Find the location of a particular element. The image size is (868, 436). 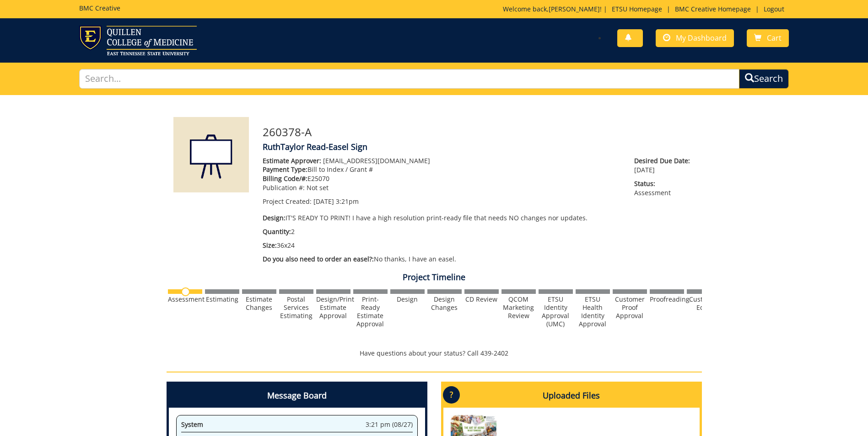

span: Quantity: is located at coordinates (277, 231).